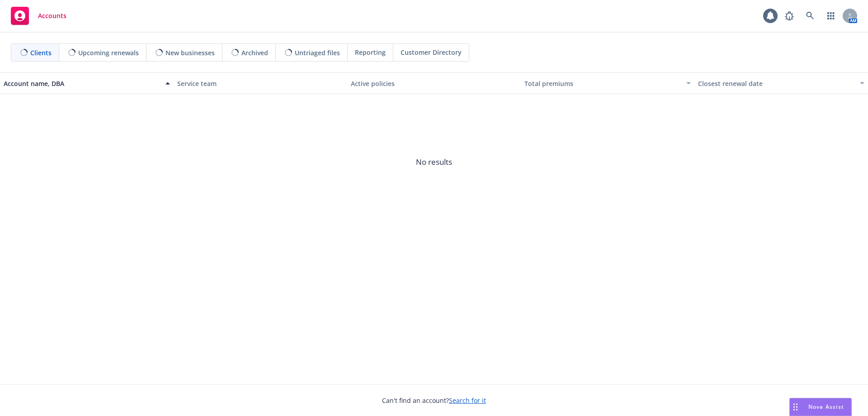 The image size is (868, 416). I want to click on button: Closest renewal date, so click(781, 83).